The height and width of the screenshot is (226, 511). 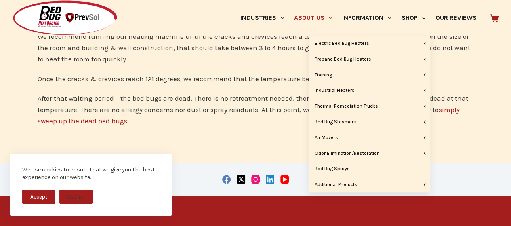 I want to click on a: Thermal Remediation Trucks, so click(x=369, y=106).